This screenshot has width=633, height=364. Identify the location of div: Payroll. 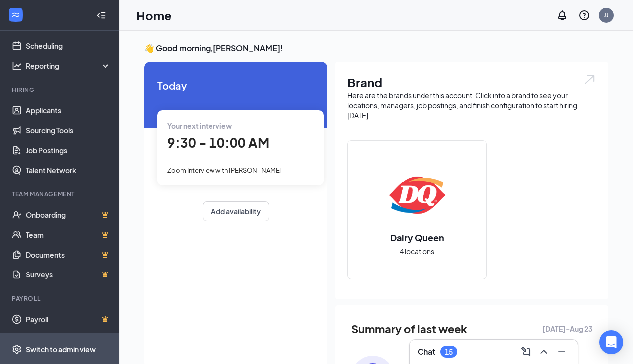
(60, 298).